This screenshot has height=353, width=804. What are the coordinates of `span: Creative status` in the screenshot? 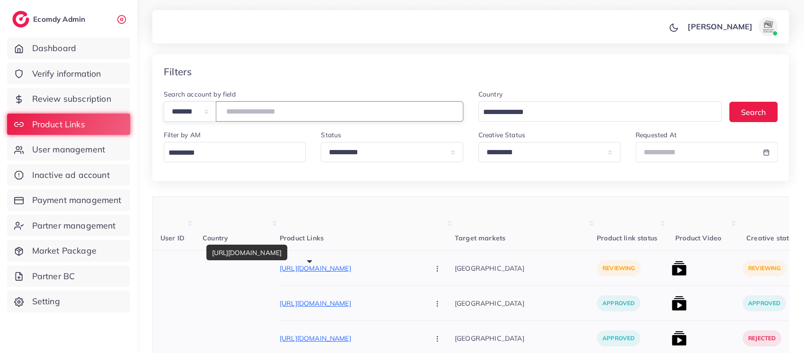 It's located at (771, 238).